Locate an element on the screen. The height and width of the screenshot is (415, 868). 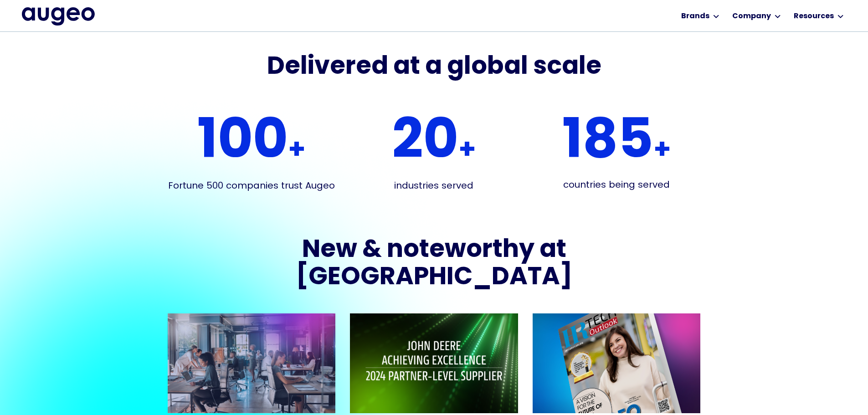
span: 185 is located at coordinates (608, 144).